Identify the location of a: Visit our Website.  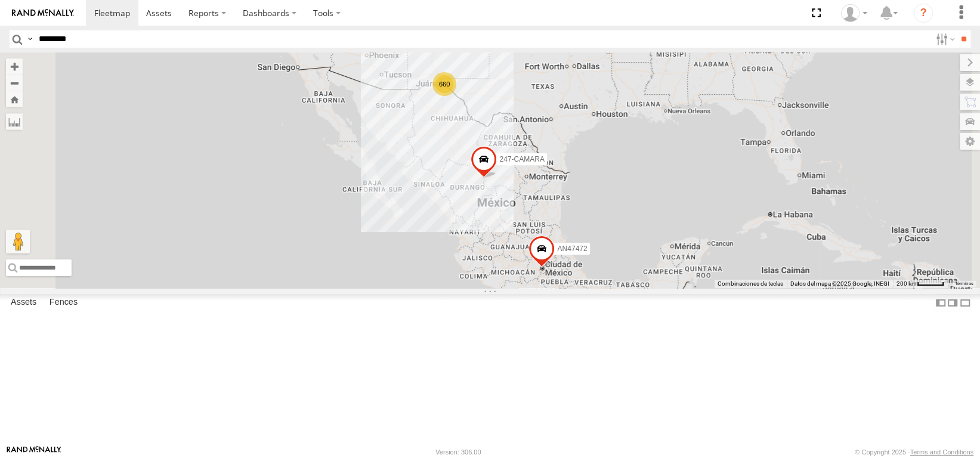
(34, 452).